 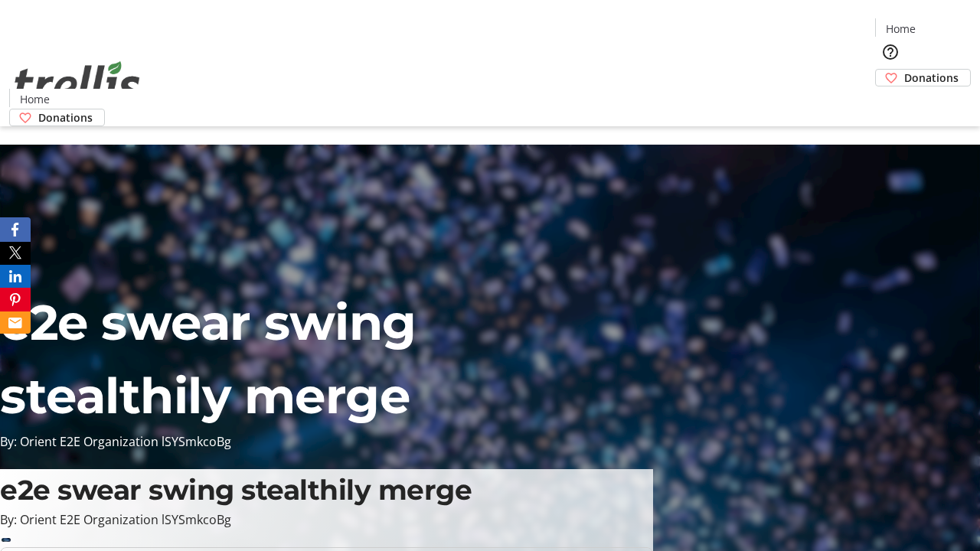 I want to click on img: Orient E2E Organization lSYSmkcoBg's Logo, so click(x=77, y=83).